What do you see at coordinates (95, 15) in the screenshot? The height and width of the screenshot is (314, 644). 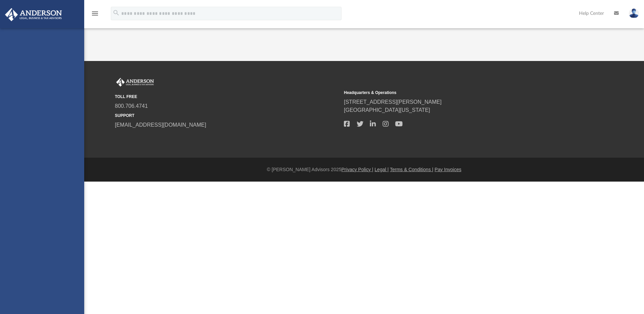 I see `a: menu` at bounding box center [95, 15].